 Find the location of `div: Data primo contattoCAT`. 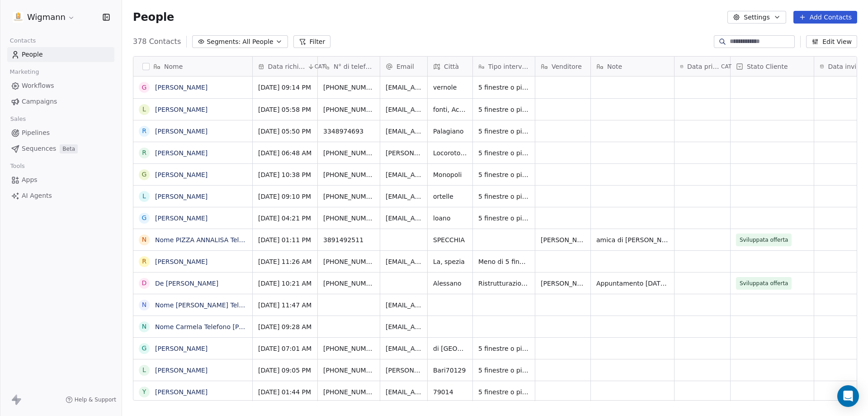

div: Data primo contattoCAT is located at coordinates (702, 66).